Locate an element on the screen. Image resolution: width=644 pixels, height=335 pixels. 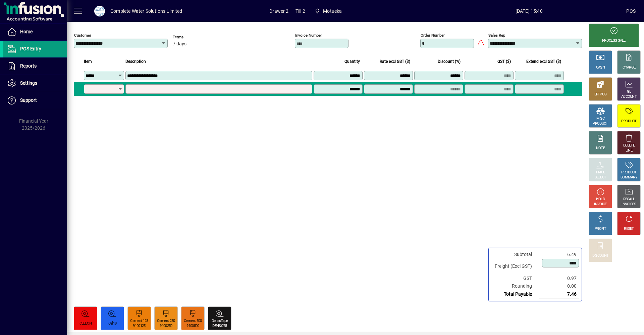
div: Cement 500 is located at coordinates (193, 321).